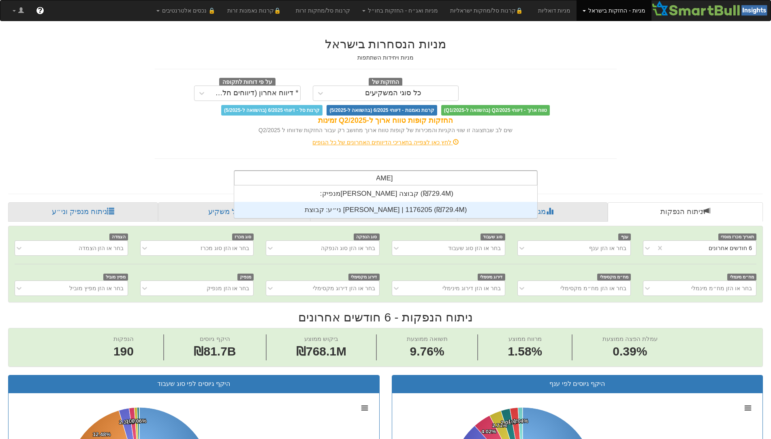 This screenshot has height=439, width=771. Describe the element at coordinates (624, 237) in the screenshot. I see `span: ענף` at that location.